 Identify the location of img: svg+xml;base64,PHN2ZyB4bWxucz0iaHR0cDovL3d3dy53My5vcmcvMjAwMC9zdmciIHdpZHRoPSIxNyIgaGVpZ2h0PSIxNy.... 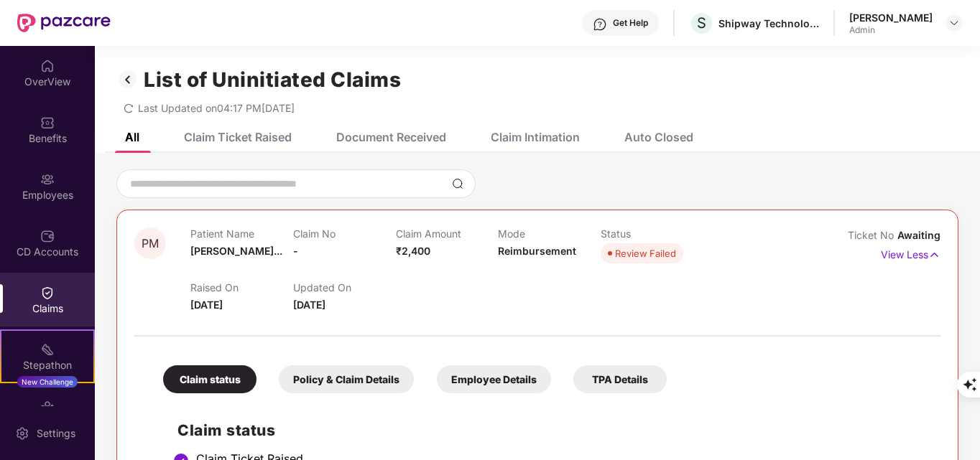
(934, 255).